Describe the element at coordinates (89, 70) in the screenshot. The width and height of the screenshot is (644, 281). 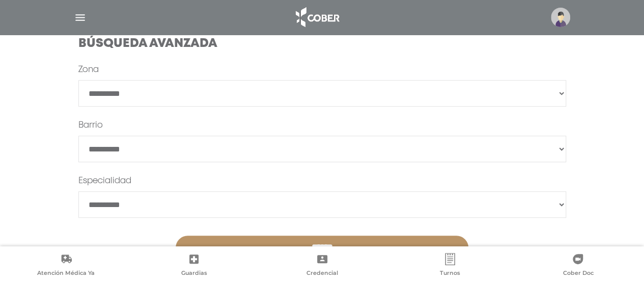
I see `label: Zona` at that location.